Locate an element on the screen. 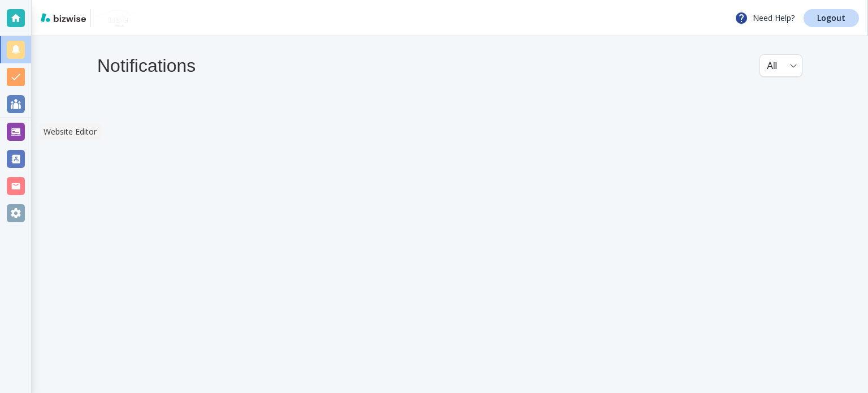  p: Logout is located at coordinates (831, 18).